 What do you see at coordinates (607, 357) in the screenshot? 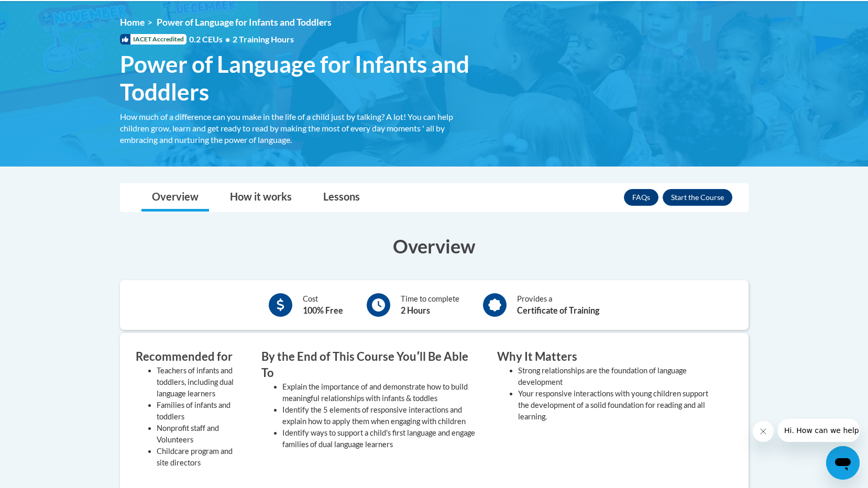
I see `h3: Why It Matters` at bounding box center [607, 357].